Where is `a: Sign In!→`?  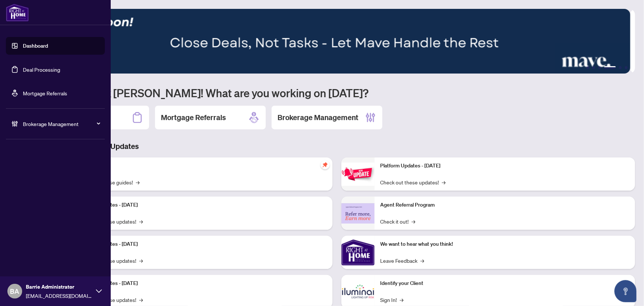
a: Sign In!→ is located at coordinates (392, 300).